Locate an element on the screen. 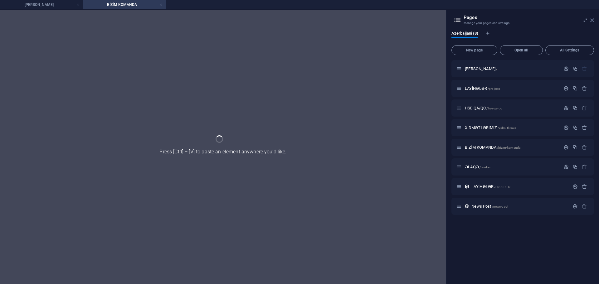  h2: Pages is located at coordinates (529, 17).